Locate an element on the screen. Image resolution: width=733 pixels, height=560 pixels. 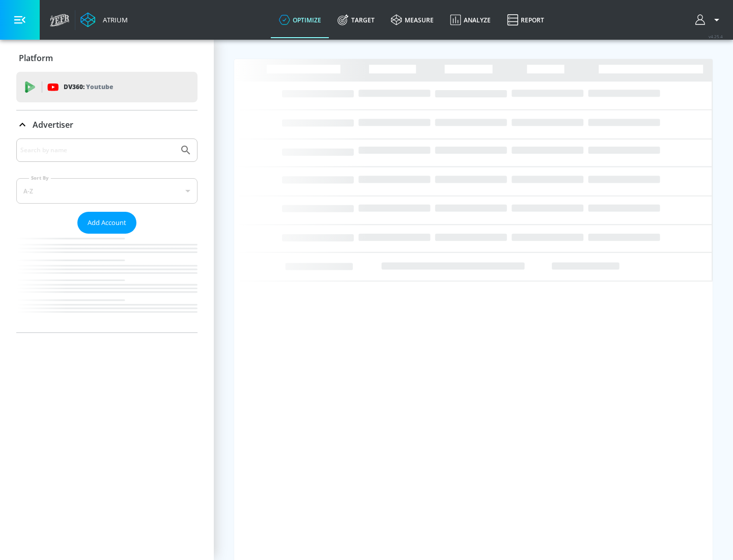
p: Advertiser is located at coordinates (53, 125).